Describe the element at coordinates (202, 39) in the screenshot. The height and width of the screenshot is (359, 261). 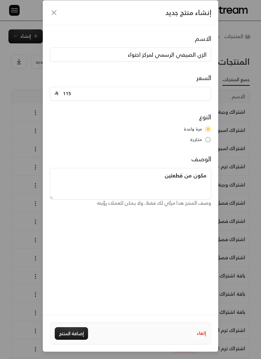
I see `label: الاسم` at that location.